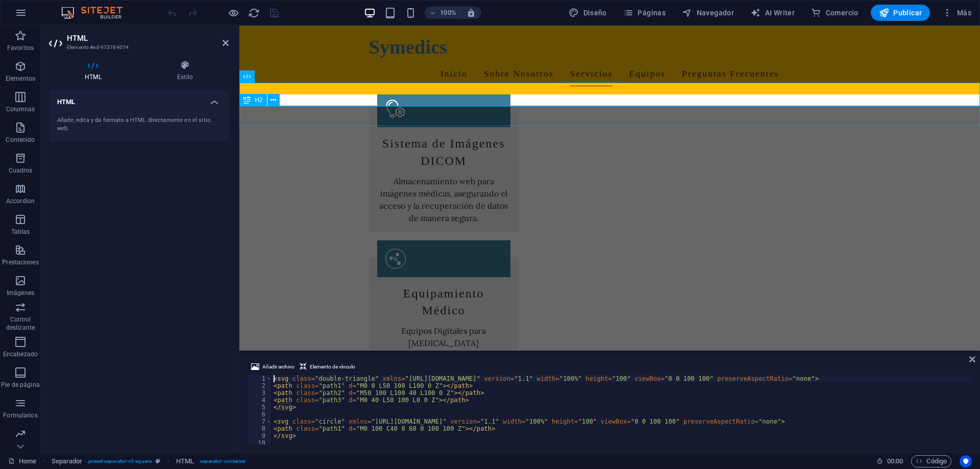  I want to click on p: Accordion, so click(21, 201).